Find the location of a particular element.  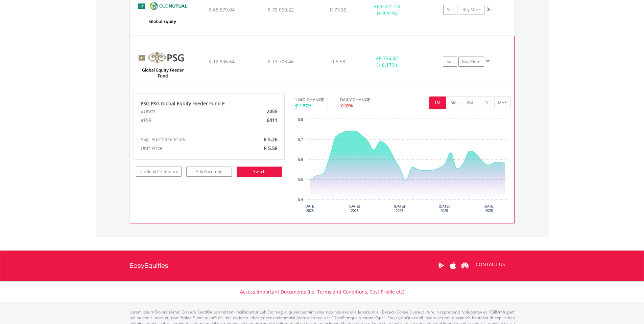

div: #FSR is located at coordinates (185, 120).